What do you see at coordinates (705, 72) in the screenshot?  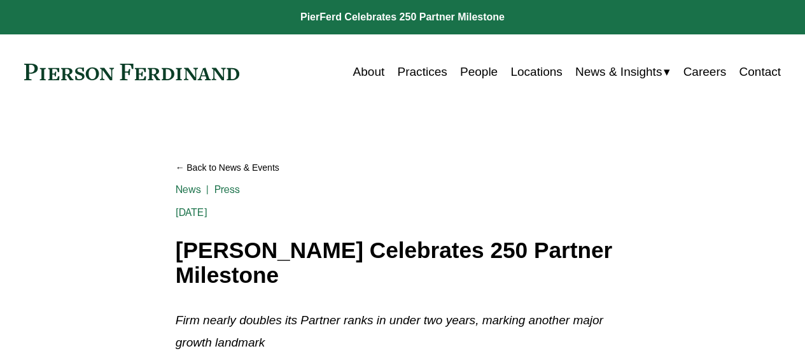 I see `a: Careers` at bounding box center [705, 72].